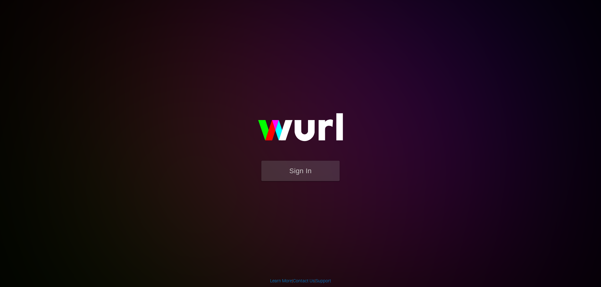  Describe the element at coordinates (301, 171) in the screenshot. I see `button: Sign In` at that location.